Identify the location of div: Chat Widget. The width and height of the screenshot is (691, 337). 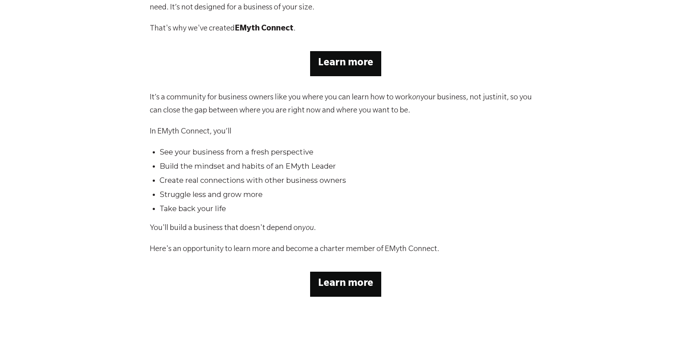
(673, 320).